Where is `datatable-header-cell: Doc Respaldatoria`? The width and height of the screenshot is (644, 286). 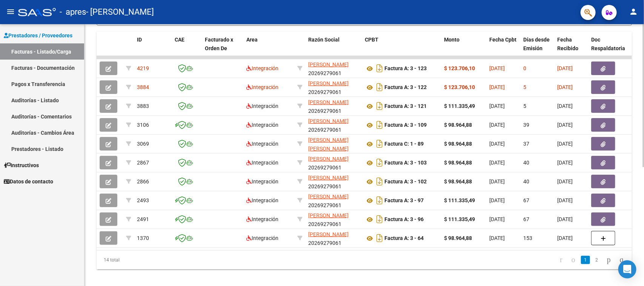
datatable-header-cell: Doc Respaldatoria is located at coordinates (611, 48).